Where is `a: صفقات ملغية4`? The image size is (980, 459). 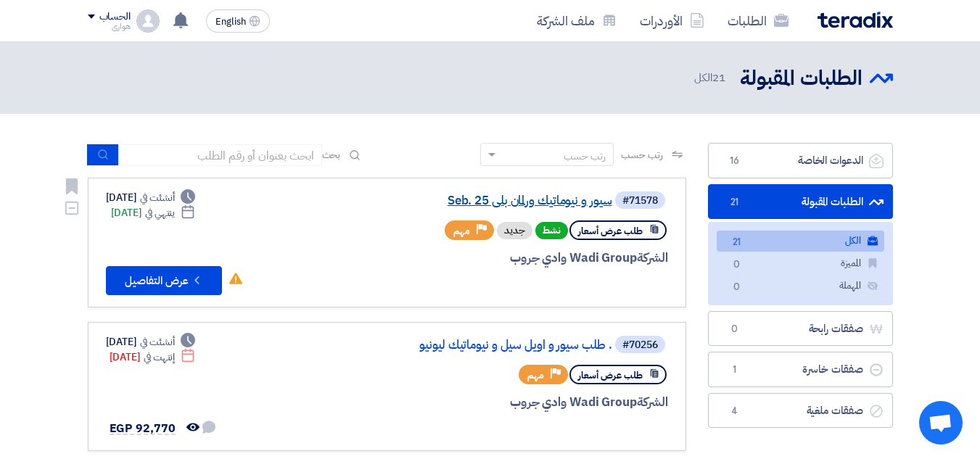 a: صفقات ملغية4 is located at coordinates (800, 410).